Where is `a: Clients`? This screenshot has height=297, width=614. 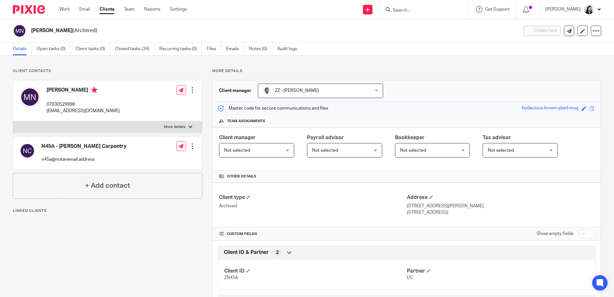
a: Clients is located at coordinates (107, 9).